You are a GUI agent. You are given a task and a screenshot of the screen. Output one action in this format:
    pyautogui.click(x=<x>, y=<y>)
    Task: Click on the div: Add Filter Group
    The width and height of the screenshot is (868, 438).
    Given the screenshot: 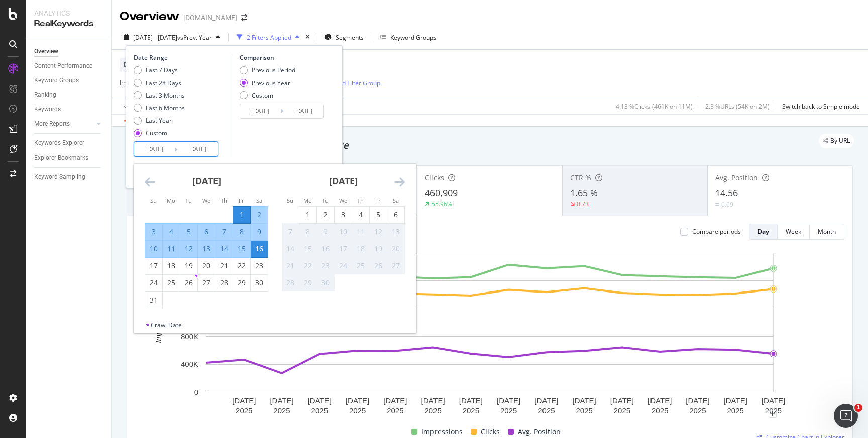 What is the action you would take?
    pyautogui.click(x=357, y=83)
    